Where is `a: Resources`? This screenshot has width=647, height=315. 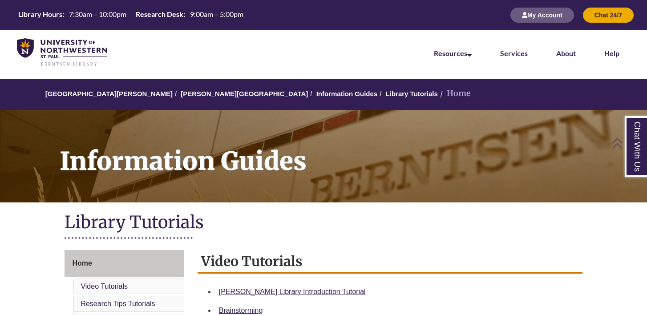
a: Resources is located at coordinates (452, 53).